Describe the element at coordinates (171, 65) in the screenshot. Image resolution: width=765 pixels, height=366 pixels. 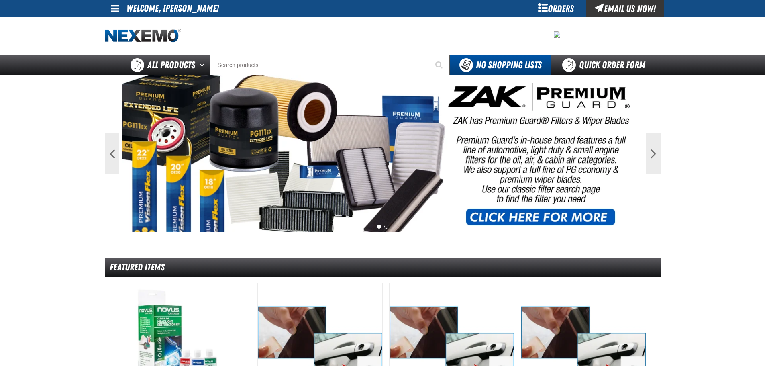
I see `span: All Products` at that location.